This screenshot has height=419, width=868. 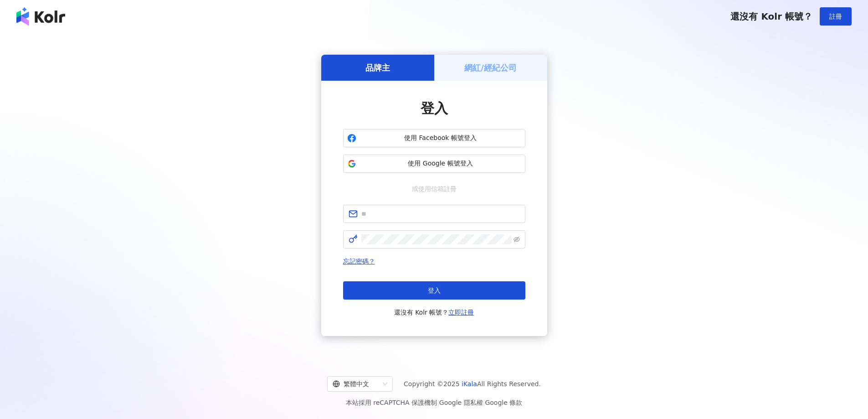 What do you see at coordinates (359, 261) in the screenshot?
I see `a: 忘記密碼？` at bounding box center [359, 261].